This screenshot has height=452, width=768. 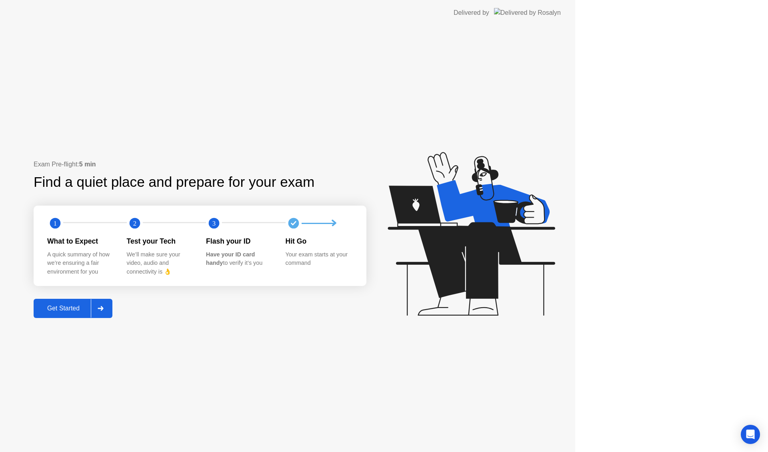 I want to click on div: Your exam starts at your command, so click(x=319, y=259).